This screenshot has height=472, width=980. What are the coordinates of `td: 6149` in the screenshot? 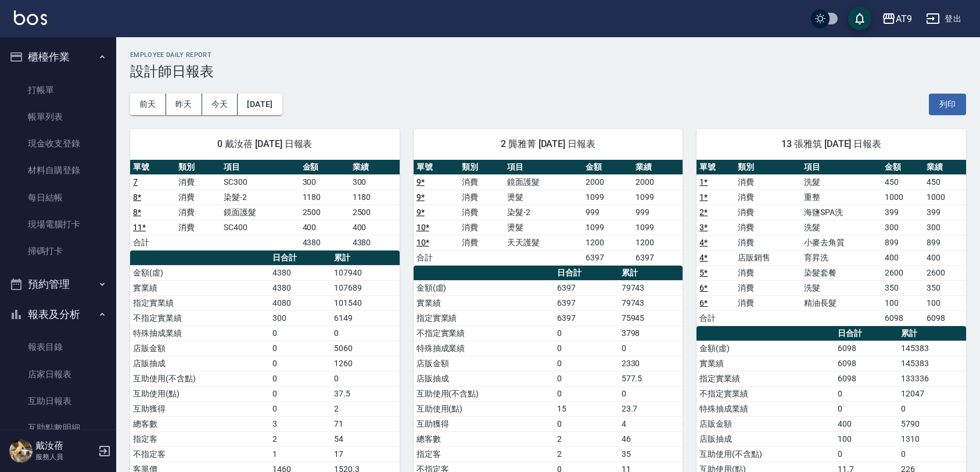 It's located at (366, 318).